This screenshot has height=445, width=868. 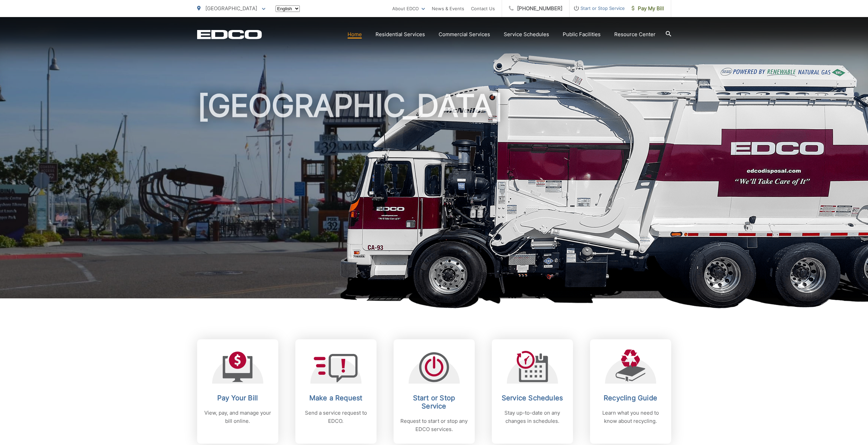 I want to click on h2: Service Schedules, so click(x=533, y=398).